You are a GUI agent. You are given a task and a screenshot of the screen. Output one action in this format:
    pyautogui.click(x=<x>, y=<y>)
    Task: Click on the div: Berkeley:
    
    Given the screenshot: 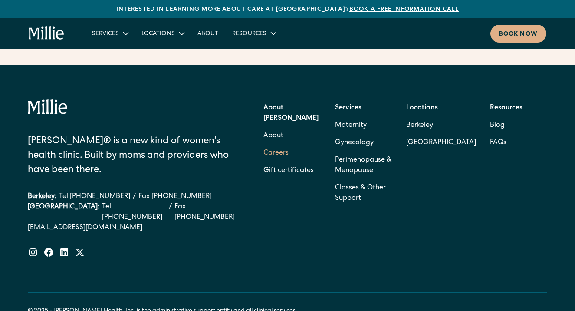 What is the action you would take?
    pyautogui.click(x=42, y=197)
    